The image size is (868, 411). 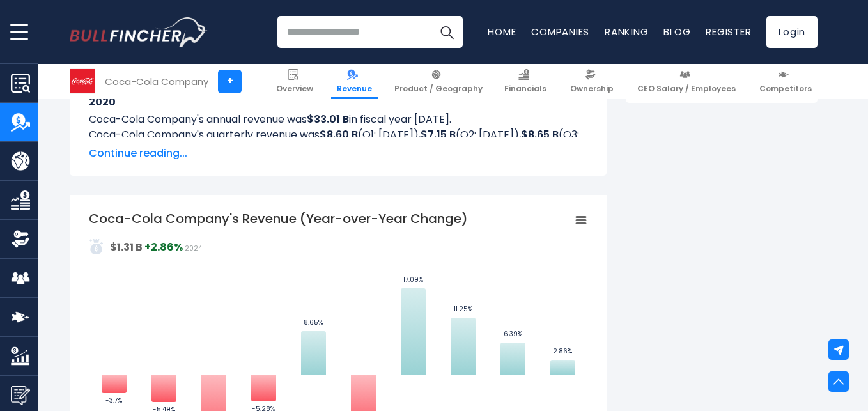 I want to click on b: $33.01 B, so click(x=328, y=119).